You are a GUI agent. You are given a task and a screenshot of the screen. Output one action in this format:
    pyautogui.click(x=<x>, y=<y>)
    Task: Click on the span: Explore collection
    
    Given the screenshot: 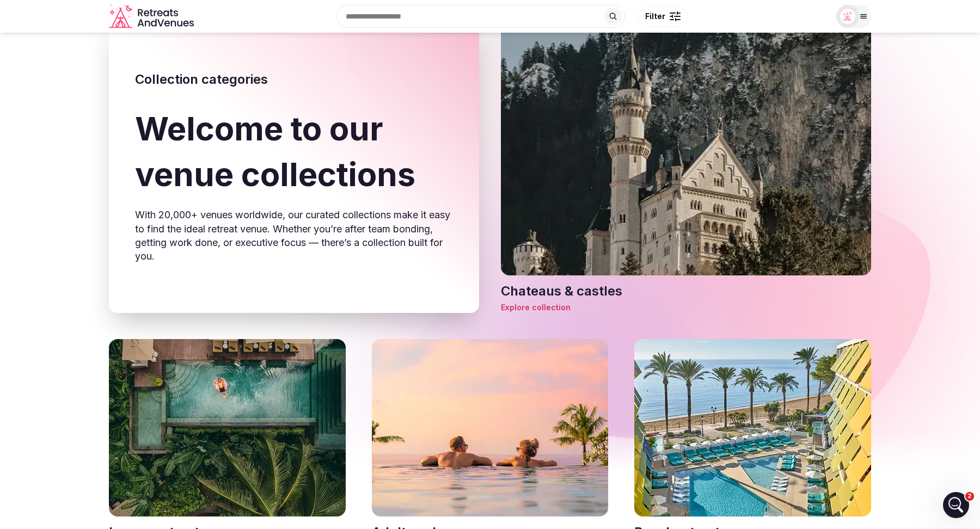 What is the action you would take?
    pyautogui.click(x=686, y=308)
    